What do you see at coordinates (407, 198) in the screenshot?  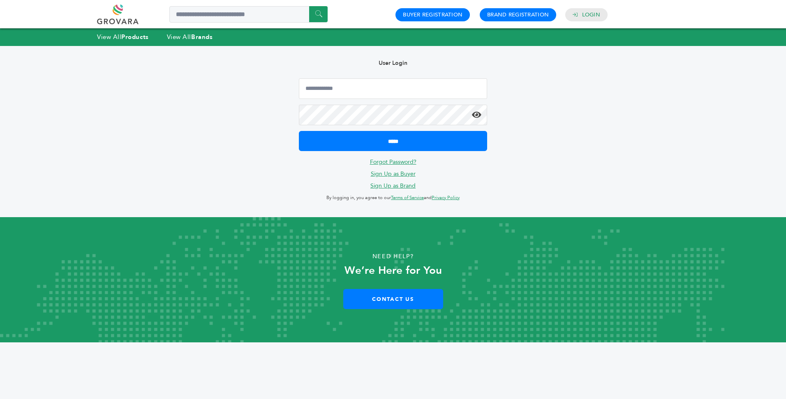 I see `a: Terms of Service` at bounding box center [407, 198].